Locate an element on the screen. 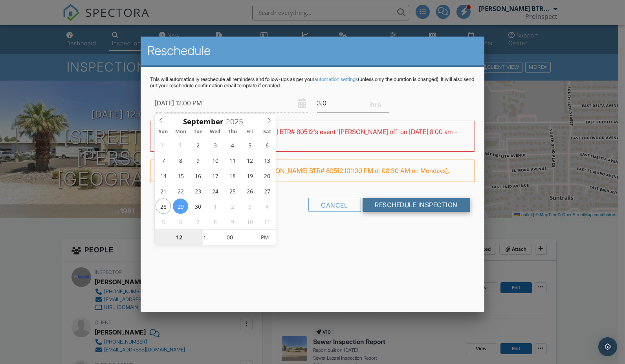  p: This will automatically reschedule all reminders and follow-ups as per your (unless only the dura... is located at coordinates (312, 82).